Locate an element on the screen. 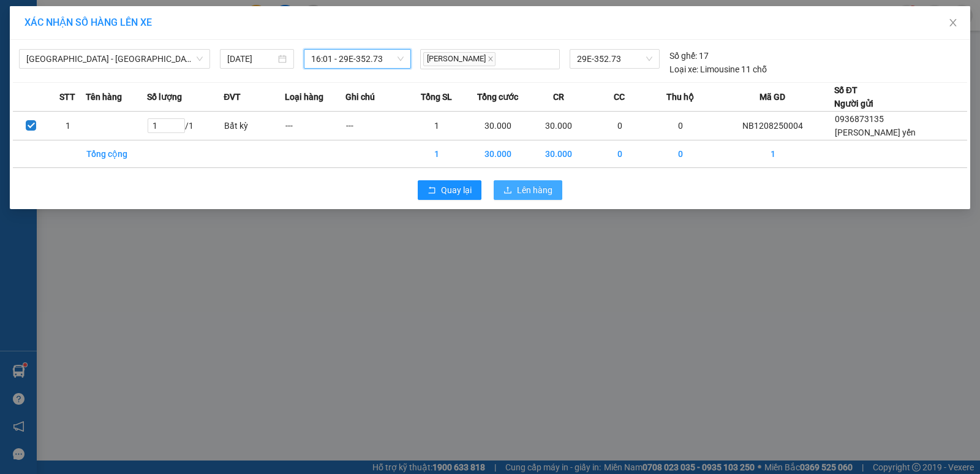 The height and width of the screenshot is (474, 980). button: Close is located at coordinates (952, 24).